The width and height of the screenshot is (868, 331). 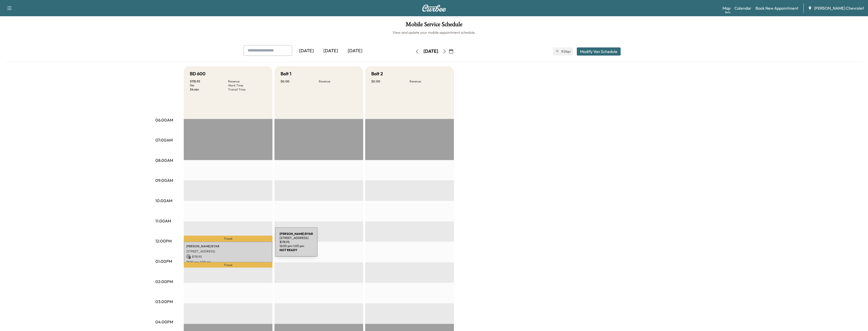 What do you see at coordinates (777, 8) in the screenshot?
I see `a: Book New Appointment` at bounding box center [777, 8].